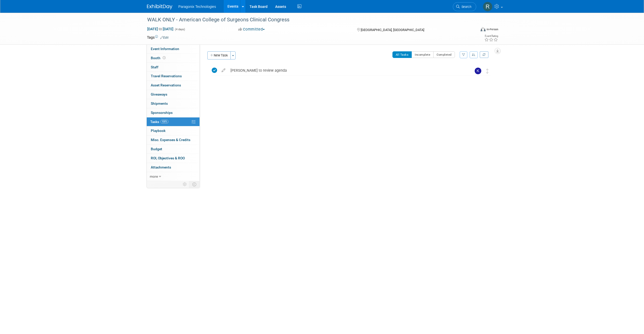 The width and height of the screenshot is (644, 334). What do you see at coordinates (444, 55) in the screenshot?
I see `button: Completed` at bounding box center [444, 55].